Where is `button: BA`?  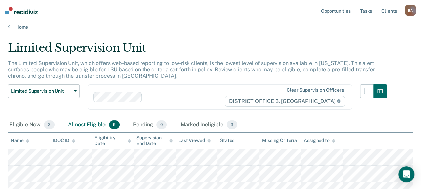 button: BA is located at coordinates (411, 10).